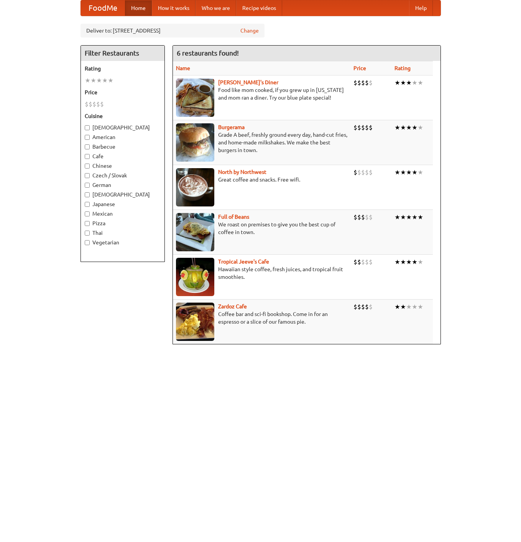 Image resolution: width=521 pixels, height=542 pixels. What do you see at coordinates (123, 243) in the screenshot?
I see `label: Vegetarian` at bounding box center [123, 243].